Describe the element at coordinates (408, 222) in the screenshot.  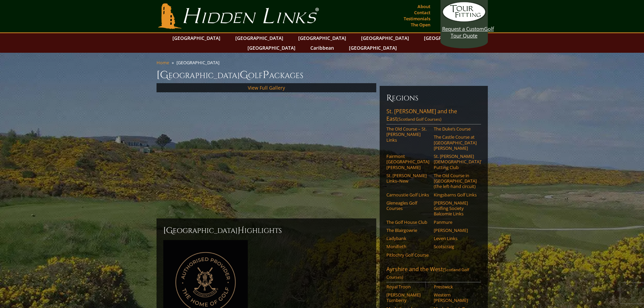
I see `a: The Golf House Club` at that location.